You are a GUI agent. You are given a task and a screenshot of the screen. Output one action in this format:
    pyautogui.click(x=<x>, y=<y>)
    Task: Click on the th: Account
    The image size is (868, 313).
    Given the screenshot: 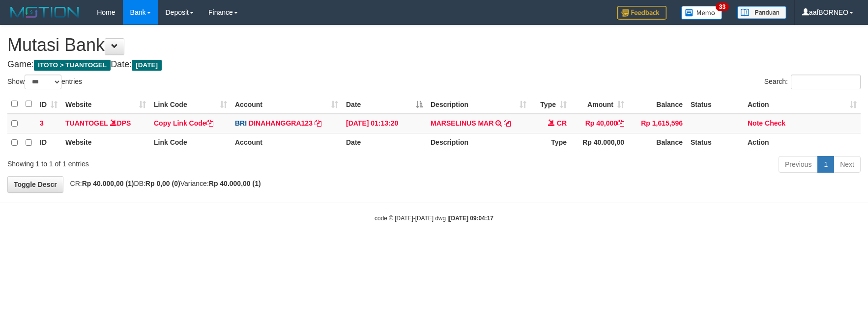 What is the action you would take?
    pyautogui.click(x=286, y=142)
    